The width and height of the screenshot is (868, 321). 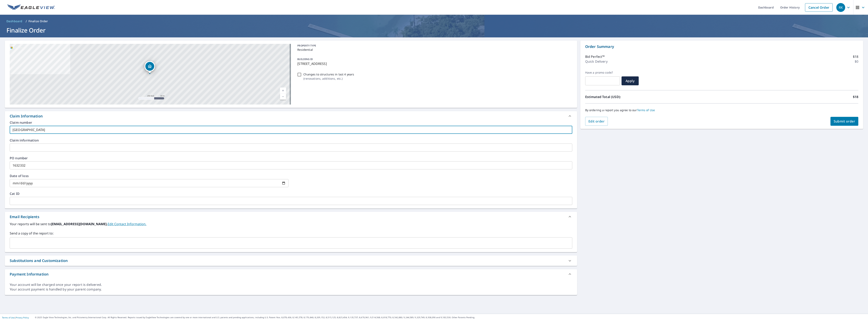 What do you see at coordinates (596, 61) in the screenshot?
I see `p: Quick Delivery` at bounding box center [596, 61].